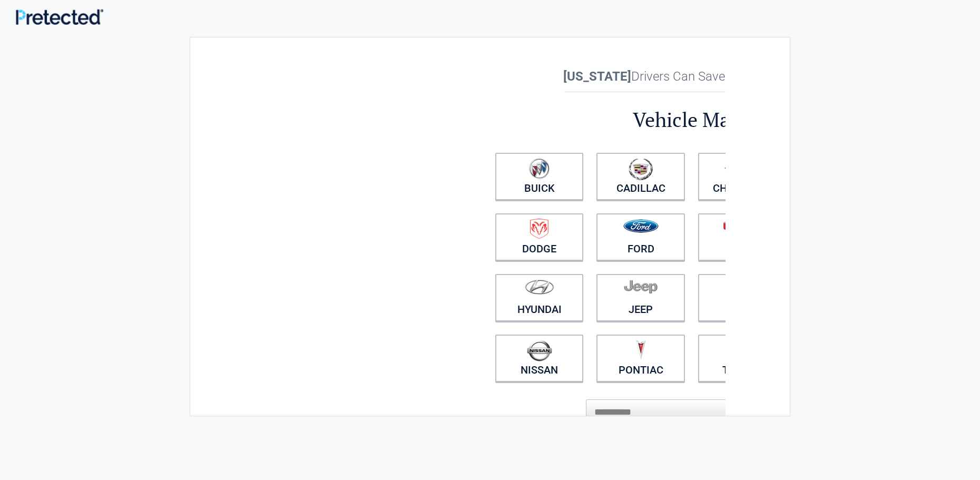 The height and width of the screenshot is (480, 980). What do you see at coordinates (539, 168) in the screenshot?
I see `img: buick` at bounding box center [539, 168].